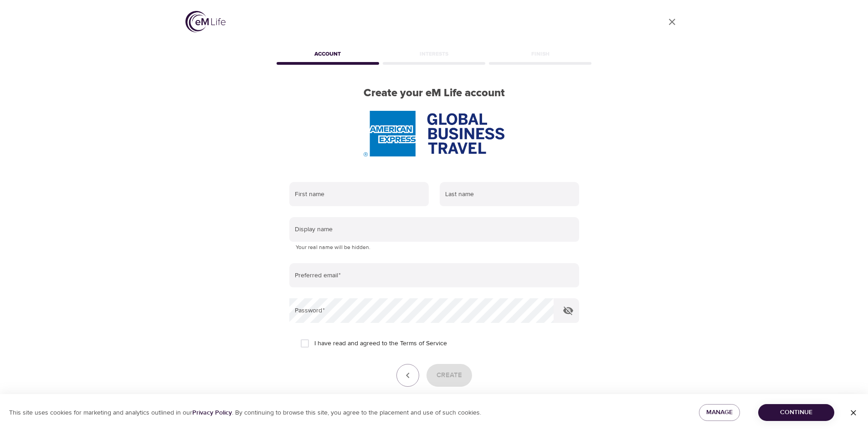 This screenshot has height=431, width=868. I want to click on span: Manage, so click(720, 412).